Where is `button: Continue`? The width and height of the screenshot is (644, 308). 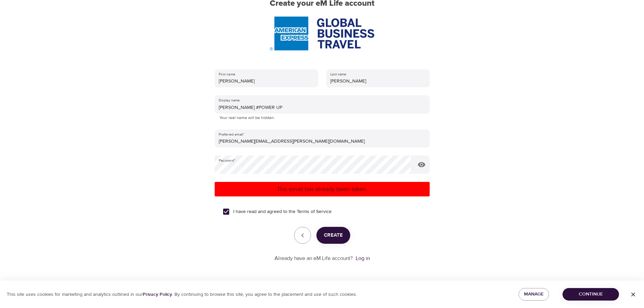 button: Continue is located at coordinates (591, 294).